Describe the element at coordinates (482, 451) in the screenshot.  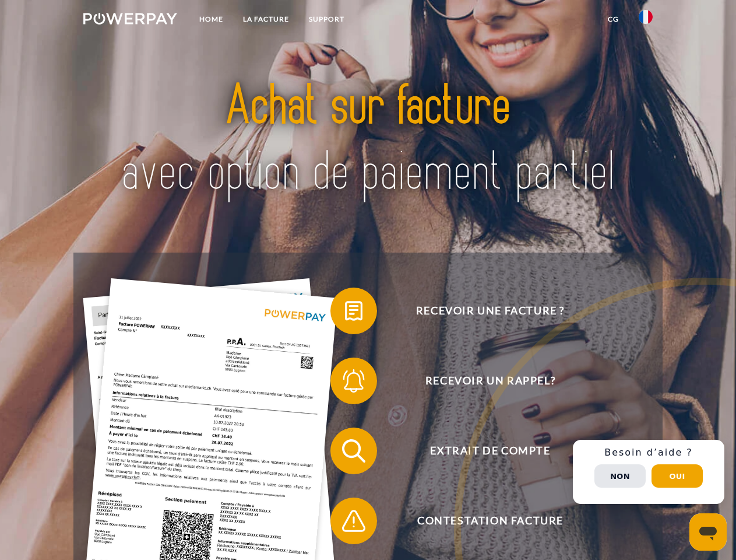
I see `a: Extrait de compte` at that location.